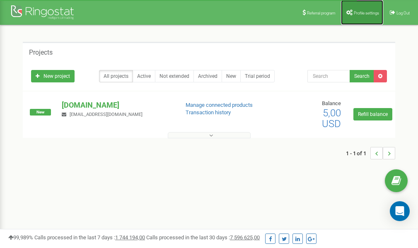 Image resolution: width=418 pixels, height=248 pixels. I want to click on a: Archived, so click(207, 76).